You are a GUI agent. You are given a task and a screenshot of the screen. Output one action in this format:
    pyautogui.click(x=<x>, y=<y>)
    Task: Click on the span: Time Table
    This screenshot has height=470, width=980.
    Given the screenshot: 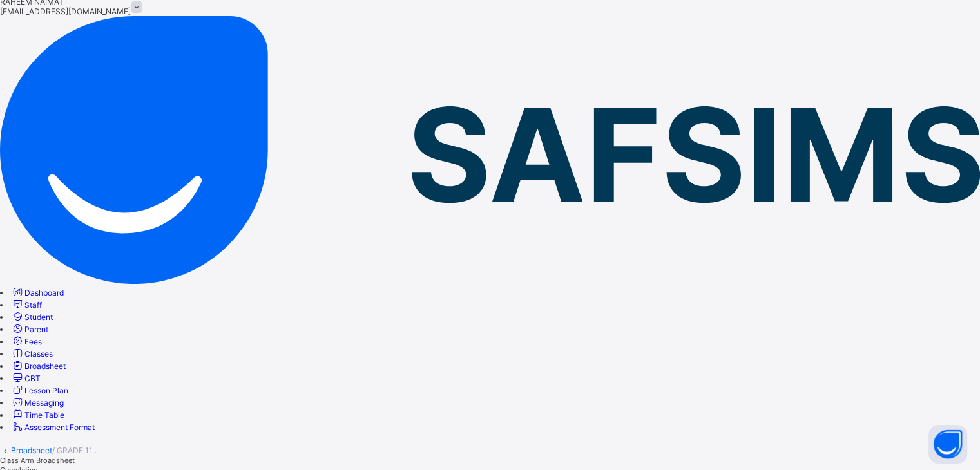 What is the action you would take?
    pyautogui.click(x=44, y=415)
    